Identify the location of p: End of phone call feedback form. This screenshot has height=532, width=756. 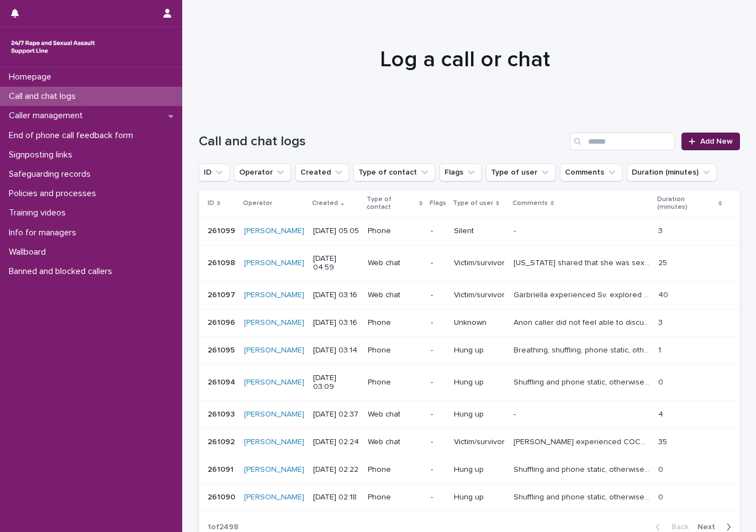
(73, 135).